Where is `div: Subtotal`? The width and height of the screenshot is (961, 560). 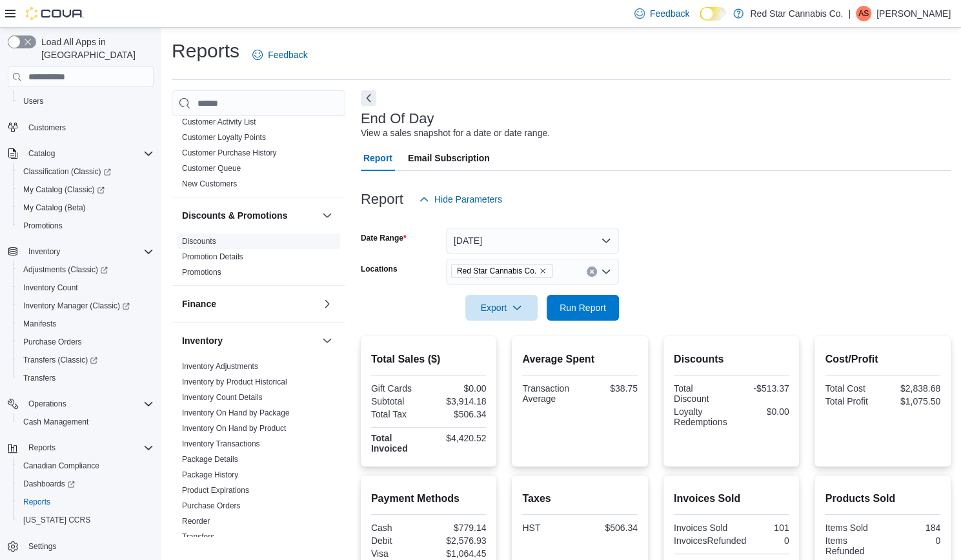
div: Subtotal is located at coordinates (398, 402).